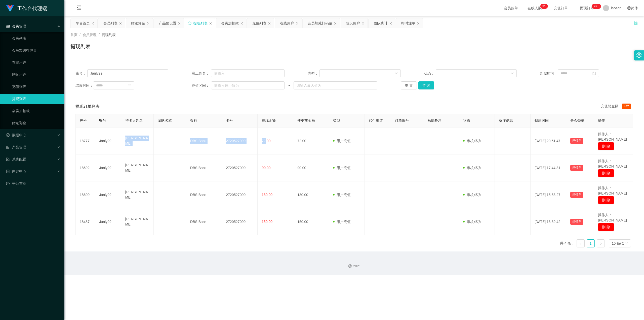 The height and width of the screenshot is (320, 644). What do you see at coordinates (376, 120) in the screenshot?
I see `span: 代付渠道` at bounding box center [376, 120].